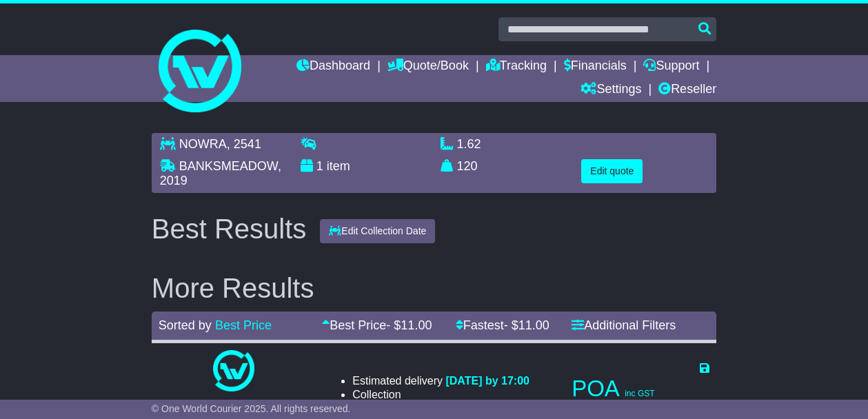  What do you see at coordinates (251, 409) in the screenshot?
I see `span: © One World Courier 2025. All rights reserved.` at bounding box center [251, 409].